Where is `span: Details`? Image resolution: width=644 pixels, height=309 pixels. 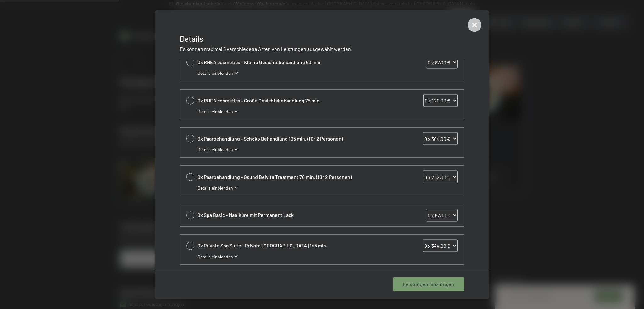
span: Details is located at coordinates (192, 38).